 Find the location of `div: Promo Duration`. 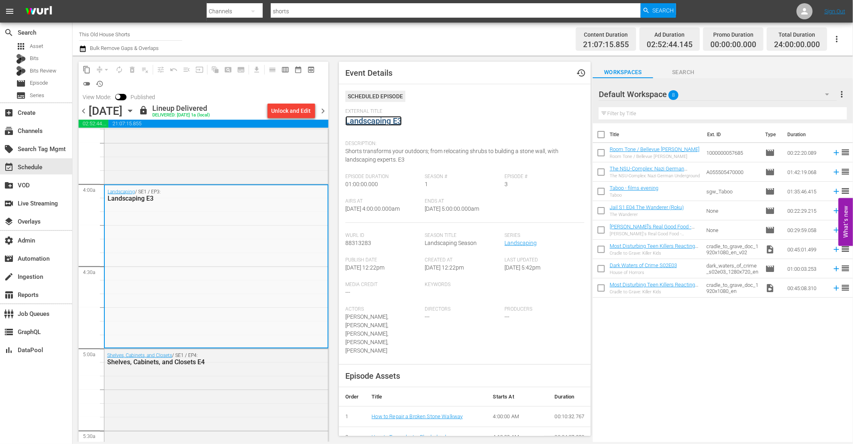

div: Promo Duration is located at coordinates (734, 35).